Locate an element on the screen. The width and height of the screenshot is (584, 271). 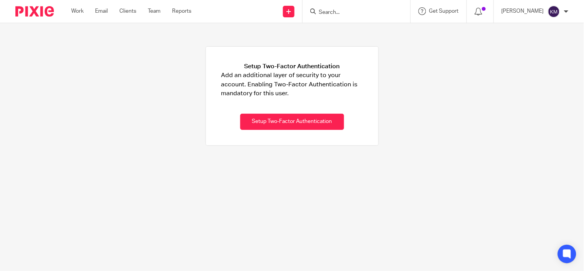
a: Team is located at coordinates (154, 11).